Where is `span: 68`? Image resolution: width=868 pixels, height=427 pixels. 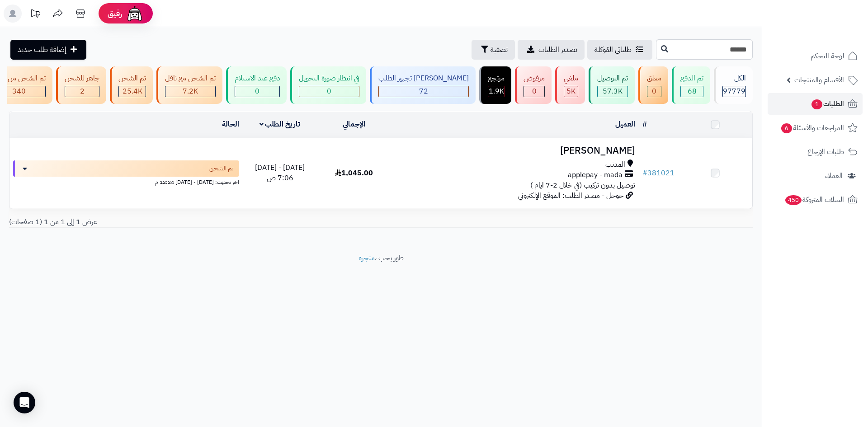
span: 68 is located at coordinates (692, 91).